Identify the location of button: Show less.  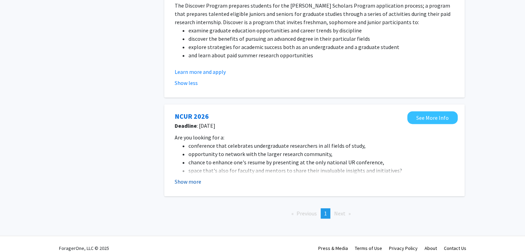
(186, 83).